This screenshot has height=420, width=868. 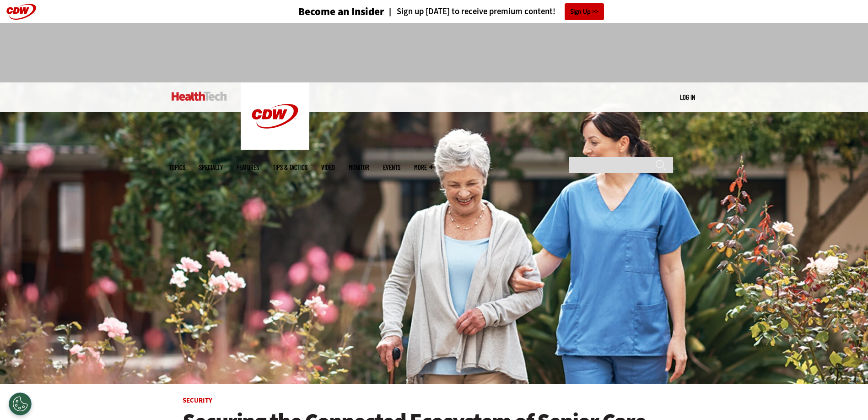 What do you see at coordinates (20, 404) in the screenshot?
I see `div: Cookies Settings` at bounding box center [20, 404].